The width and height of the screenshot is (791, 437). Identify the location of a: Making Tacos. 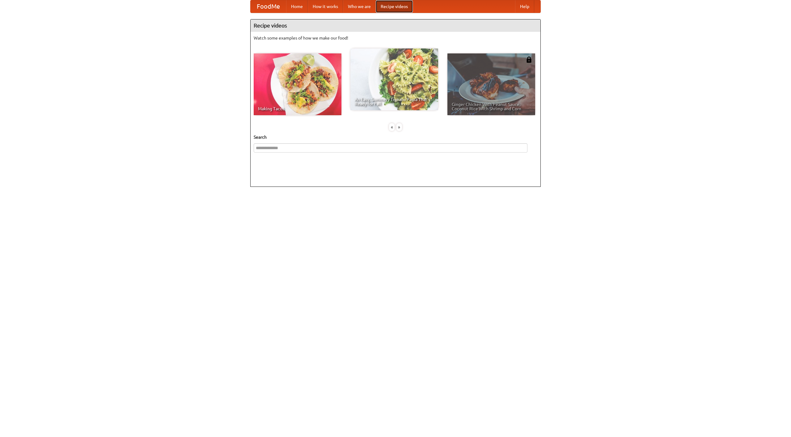
(298, 84).